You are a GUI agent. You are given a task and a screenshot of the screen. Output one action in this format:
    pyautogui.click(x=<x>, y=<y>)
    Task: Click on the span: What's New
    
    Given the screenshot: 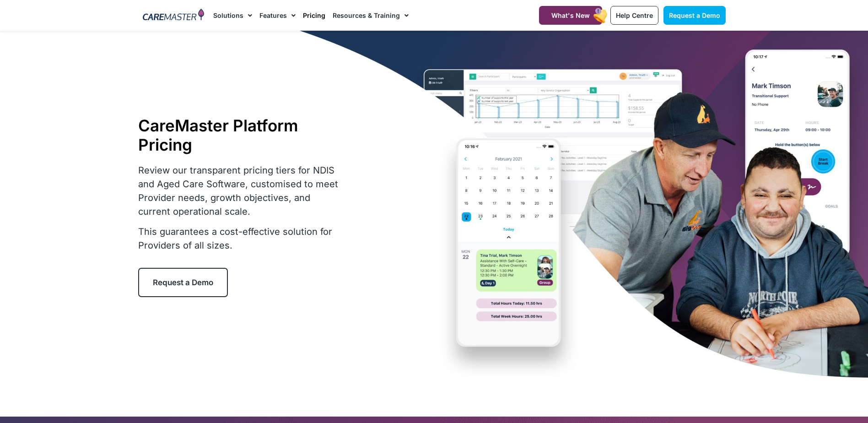 What is the action you would take?
    pyautogui.click(x=571, y=15)
    